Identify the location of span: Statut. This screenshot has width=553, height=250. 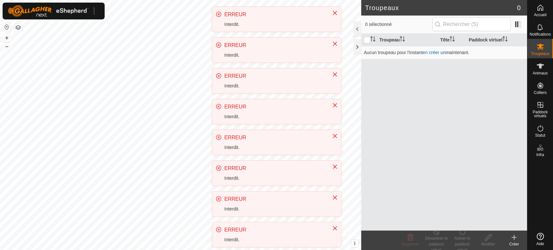
(540, 135).